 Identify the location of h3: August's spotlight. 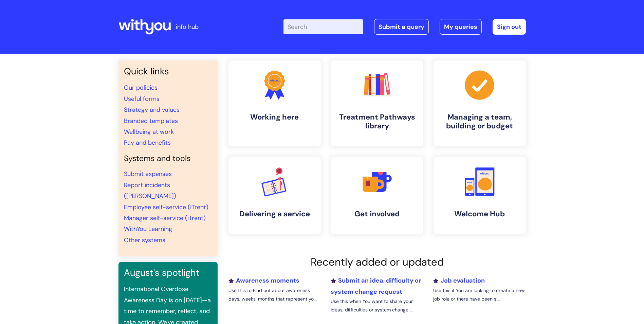
(168, 273).